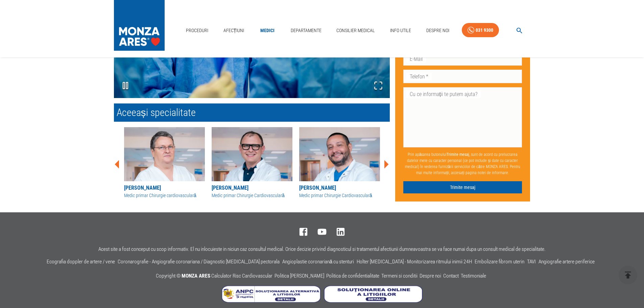 This screenshot has height=308, width=644. Describe the element at coordinates (271, 294) in the screenshot. I see `img: Soluționarea Alternativă a Litigiilor` at that location.